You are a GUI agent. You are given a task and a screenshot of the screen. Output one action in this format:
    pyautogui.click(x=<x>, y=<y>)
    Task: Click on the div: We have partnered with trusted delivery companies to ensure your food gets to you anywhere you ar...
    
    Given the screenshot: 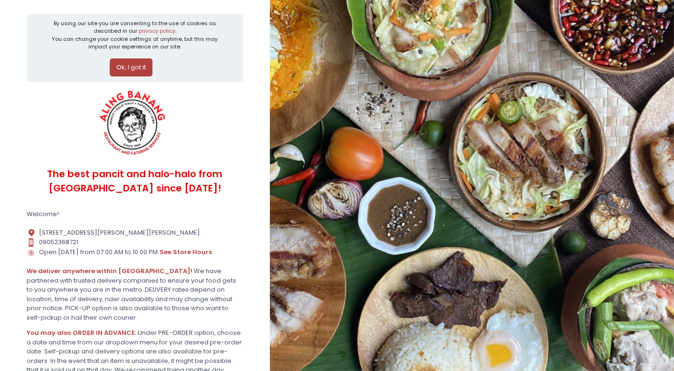 What is the action you would take?
    pyautogui.click(x=135, y=294)
    